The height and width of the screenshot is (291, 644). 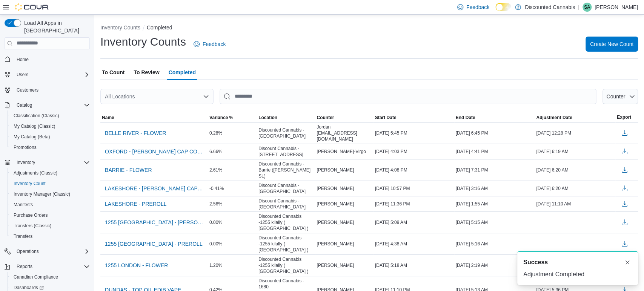 I want to click on span: To Review, so click(x=146, y=73).